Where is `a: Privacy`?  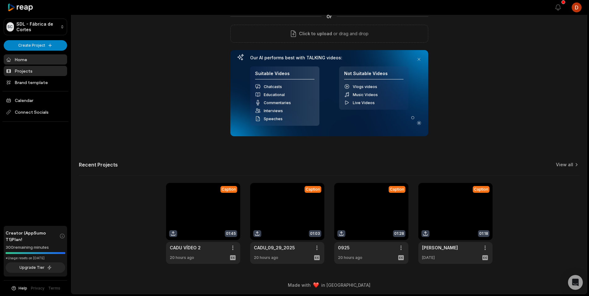 a: Privacy is located at coordinates (38, 288).